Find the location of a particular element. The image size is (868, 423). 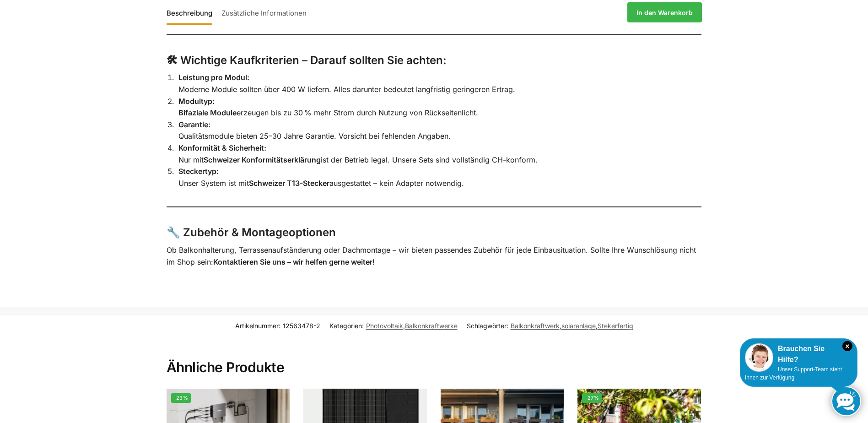

strong: Leistung pro Modul: is located at coordinates (213, 77).